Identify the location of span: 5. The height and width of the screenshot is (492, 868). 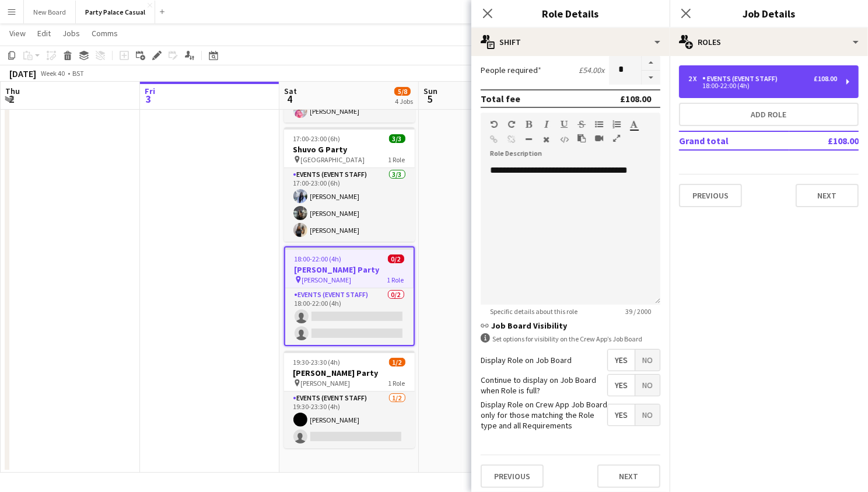
(429, 99).